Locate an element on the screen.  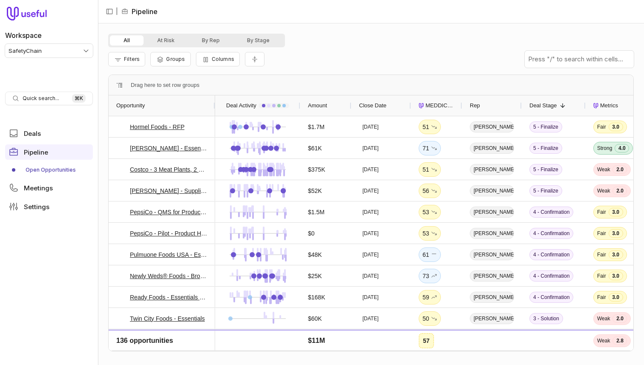
button: By Rep is located at coordinates (211, 40).